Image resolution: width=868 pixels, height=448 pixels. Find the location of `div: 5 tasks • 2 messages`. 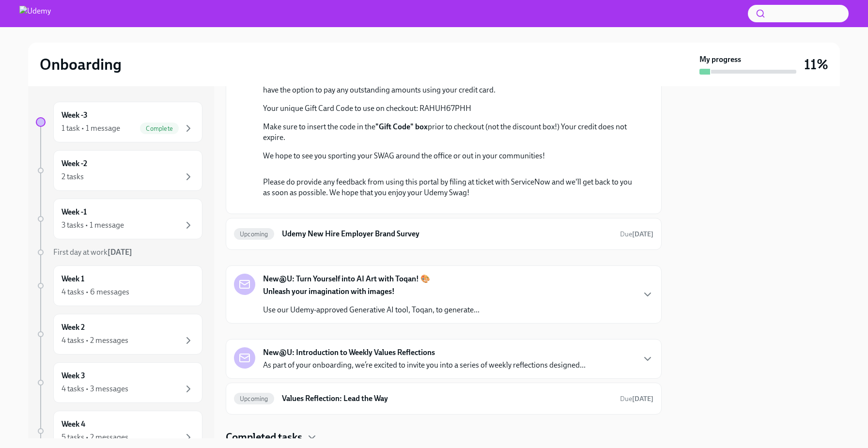

div: 5 tasks • 2 messages is located at coordinates (95, 438).